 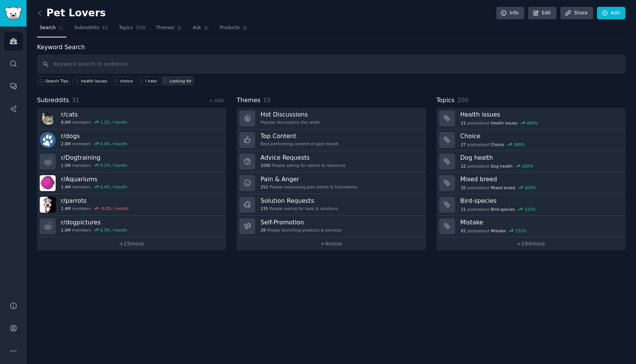 I want to click on h3: Dog health, so click(x=541, y=157).